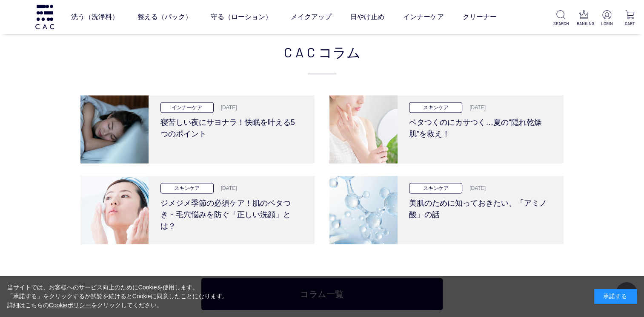 The height and width of the screenshot is (317, 644). I want to click on img: ジメジメ季節の必須ケア！肌のベタつき・毛穴悩みを防ぐ「正しい洗顔」とは？, so click(114, 211).